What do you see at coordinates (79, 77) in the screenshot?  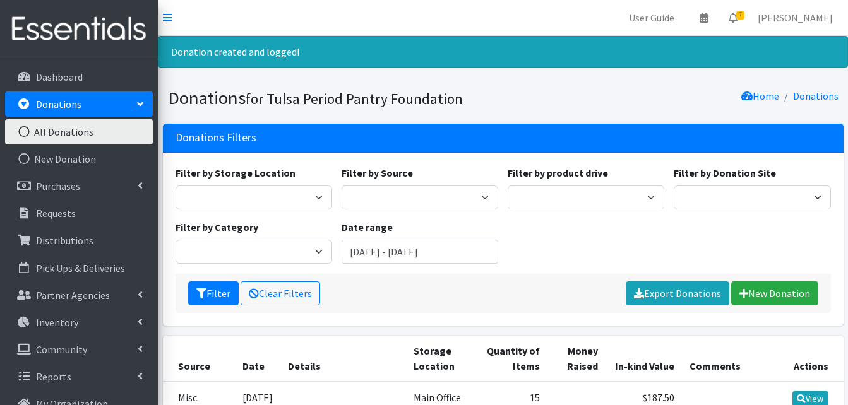 I see `a: Dashboard` at bounding box center [79, 77].